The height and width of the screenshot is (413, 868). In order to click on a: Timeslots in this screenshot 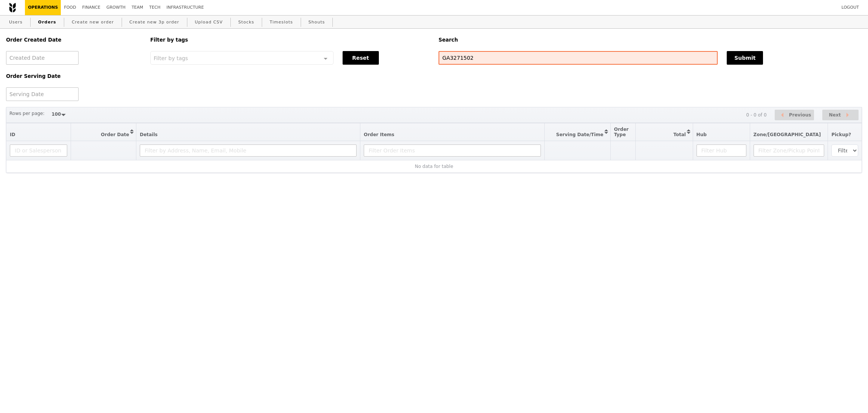, I will do `click(281, 22)`.